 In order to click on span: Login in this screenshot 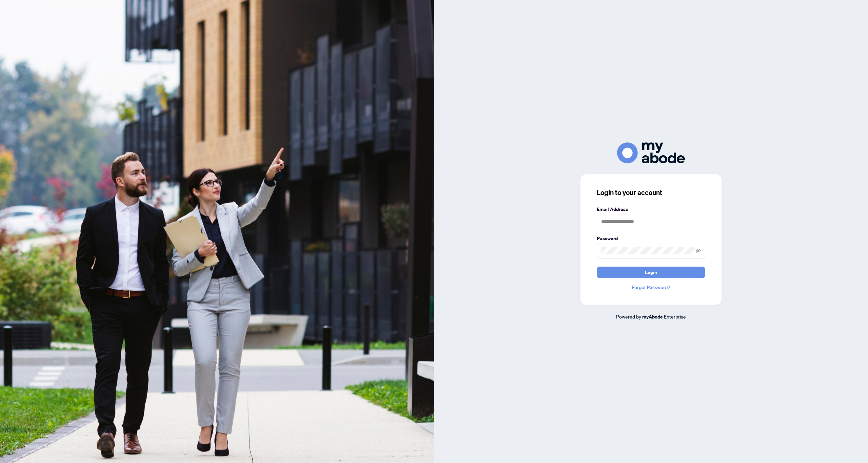, I will do `click(651, 272)`.